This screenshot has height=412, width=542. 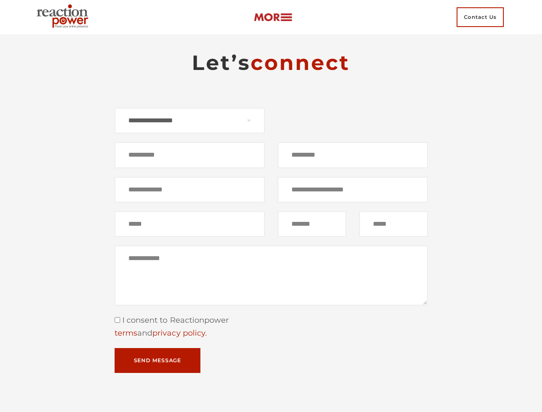 What do you see at coordinates (480, 17) in the screenshot?
I see `span: Contact Us` at bounding box center [480, 17].